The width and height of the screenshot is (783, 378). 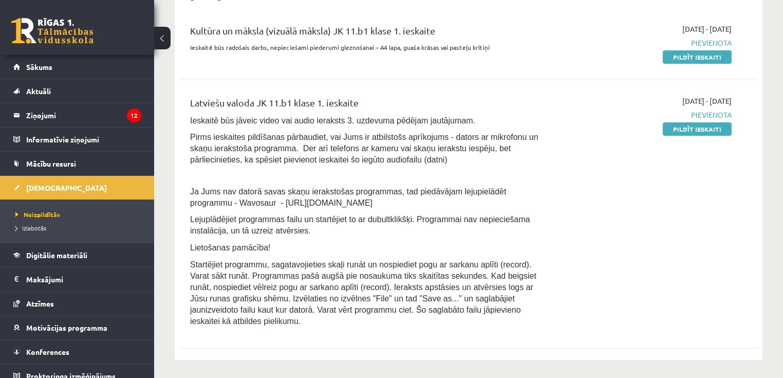 I want to click on span: Lejuplādējiet programmas failu un startējiet to ar dubultklikšķi. Programmai nav nepieciešama ins..., so click(x=360, y=225).